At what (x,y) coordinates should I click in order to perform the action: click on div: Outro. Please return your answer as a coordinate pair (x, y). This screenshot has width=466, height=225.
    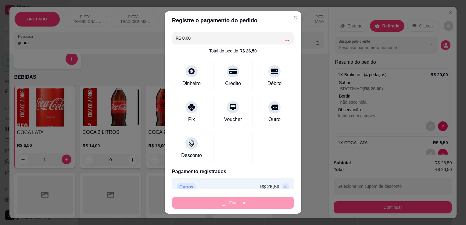
    Looking at the image, I should click on (274, 120).